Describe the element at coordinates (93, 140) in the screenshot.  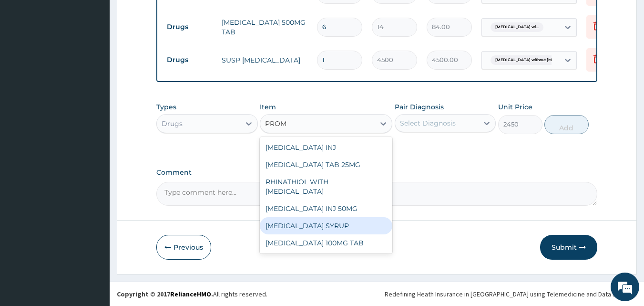
I see `span: We're online!` at that location.